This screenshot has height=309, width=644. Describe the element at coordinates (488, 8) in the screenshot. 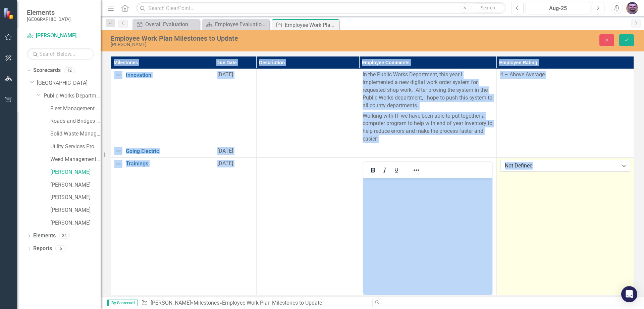

I see `button: Search` at that location.